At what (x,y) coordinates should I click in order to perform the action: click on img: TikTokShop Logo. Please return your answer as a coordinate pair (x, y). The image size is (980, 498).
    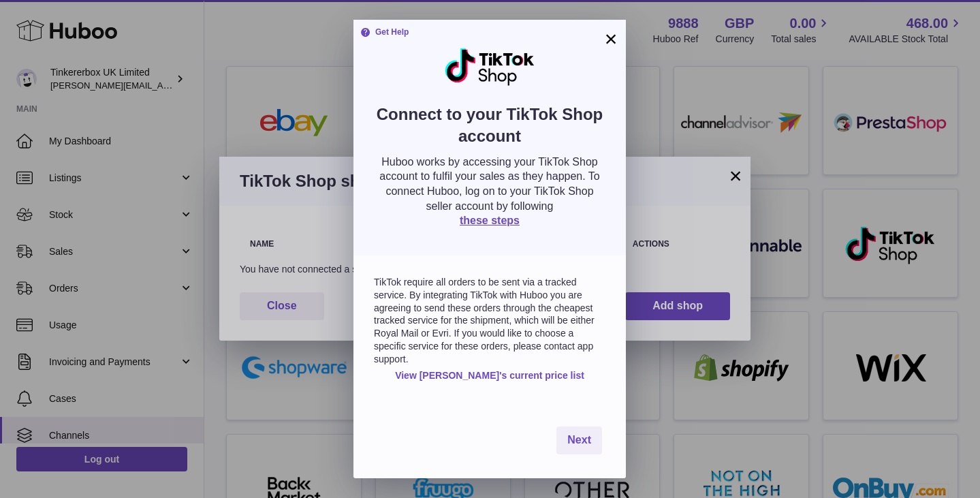
    Looking at the image, I should click on (490, 67).